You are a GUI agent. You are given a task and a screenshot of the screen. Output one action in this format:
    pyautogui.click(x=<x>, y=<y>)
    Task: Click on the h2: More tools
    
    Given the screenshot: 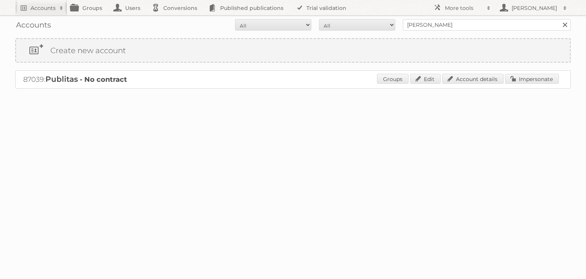 What is the action you would take?
    pyautogui.click(x=464, y=8)
    